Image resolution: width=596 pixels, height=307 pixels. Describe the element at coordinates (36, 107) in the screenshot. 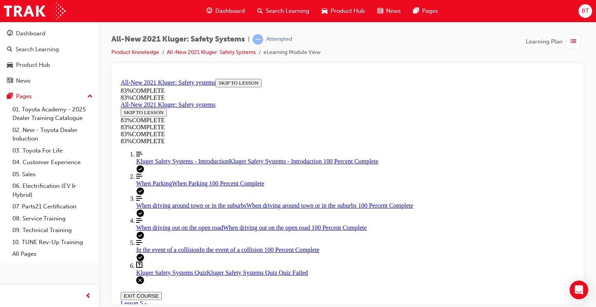

I see `span: When Parking` at that location.